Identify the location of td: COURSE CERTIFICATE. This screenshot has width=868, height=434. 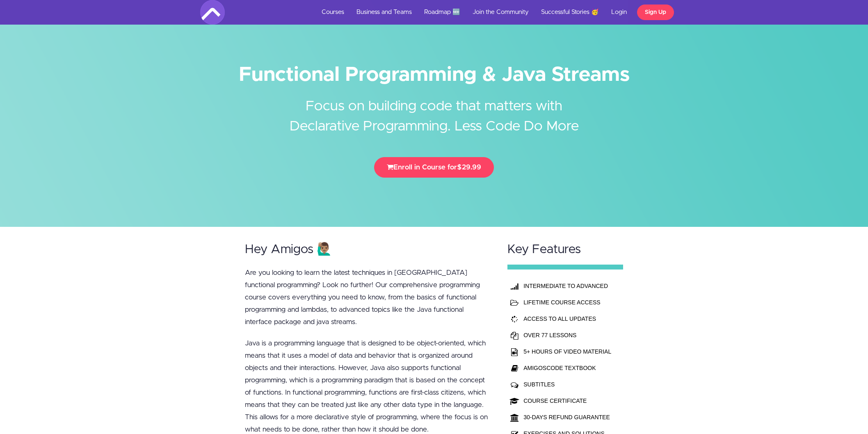
(568, 401).